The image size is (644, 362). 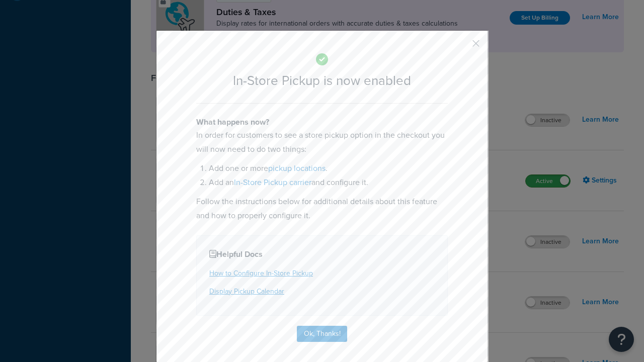 What do you see at coordinates (322, 334) in the screenshot?
I see `button: Ok, Thanks!` at bounding box center [322, 334].